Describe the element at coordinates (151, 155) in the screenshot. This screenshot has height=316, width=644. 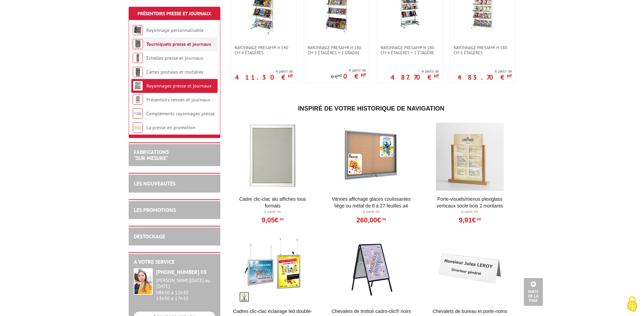
I see `a: FABRICATIONS"Sur Mesure"` at that location.